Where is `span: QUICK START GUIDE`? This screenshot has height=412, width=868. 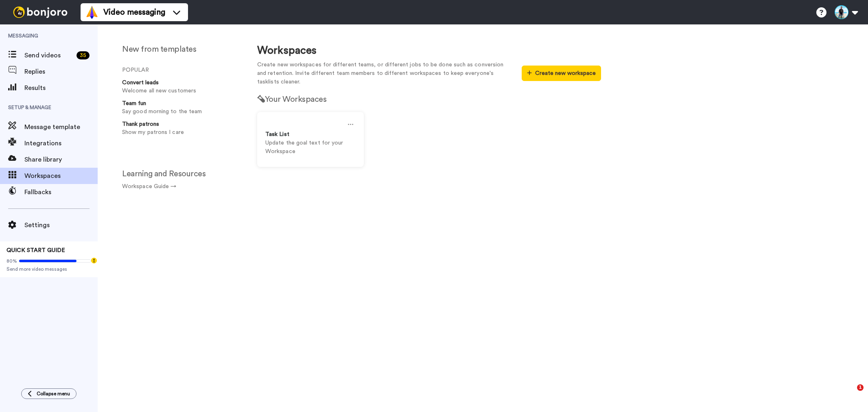
span: QUICK START GUIDE is located at coordinates (36, 250).